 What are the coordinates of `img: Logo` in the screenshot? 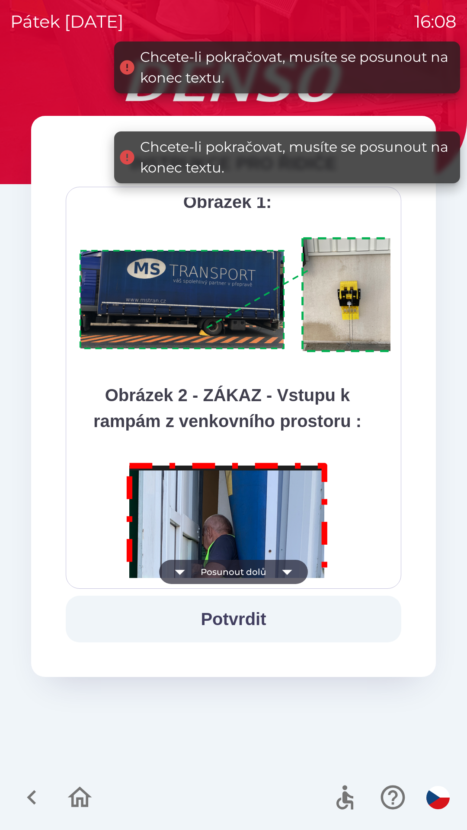 It's located at (233, 81).